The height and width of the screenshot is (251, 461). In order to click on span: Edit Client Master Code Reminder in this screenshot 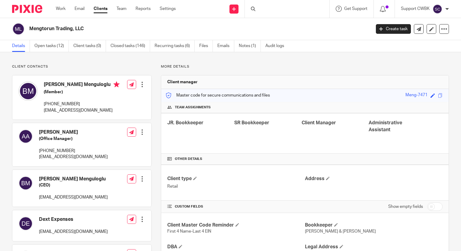, I will do `click(237, 225)`.